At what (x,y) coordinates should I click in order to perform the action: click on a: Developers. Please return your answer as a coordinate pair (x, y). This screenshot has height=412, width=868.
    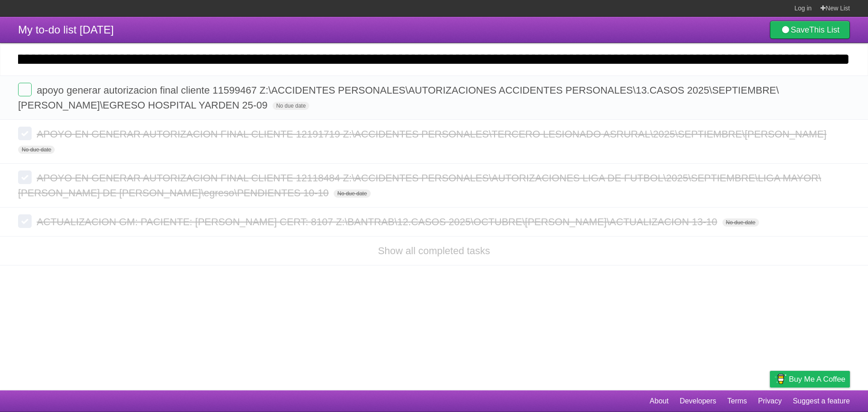
    Looking at the image, I should click on (697, 401).